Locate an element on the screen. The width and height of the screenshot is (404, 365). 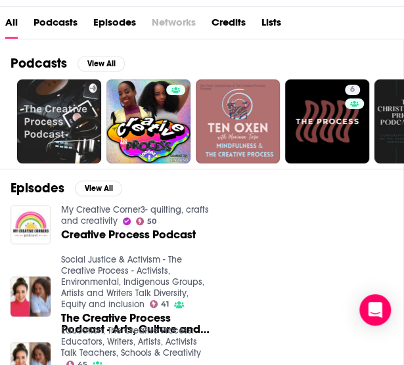
a: EpisodesView All is located at coordinates (66, 188).